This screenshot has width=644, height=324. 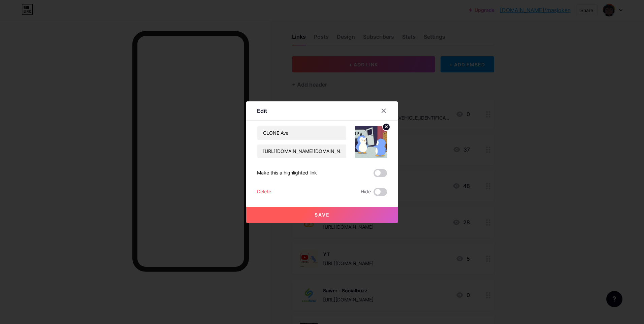 I want to click on div: Delete, so click(x=264, y=192).